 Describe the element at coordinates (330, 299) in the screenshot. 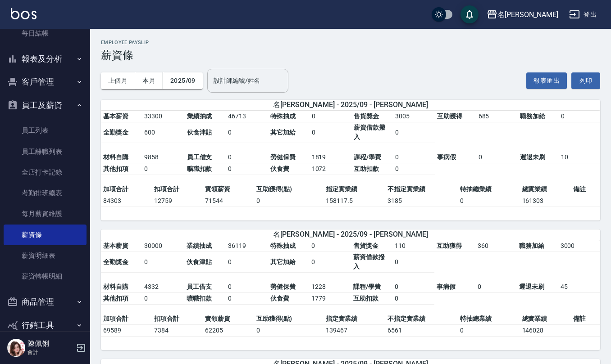

I see `td: 1779` at that location.